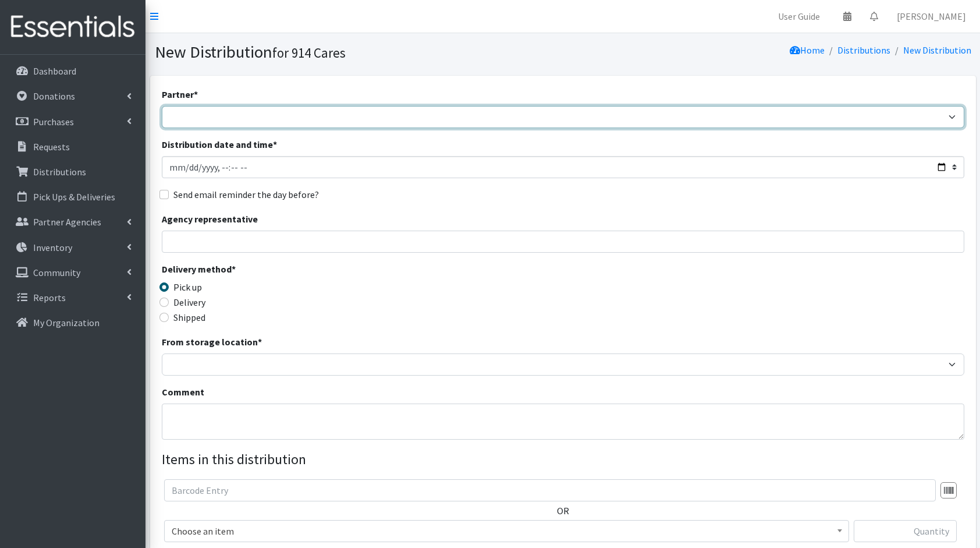  What do you see at coordinates (800, 16) in the screenshot?
I see `a: User Guide` at bounding box center [800, 16].